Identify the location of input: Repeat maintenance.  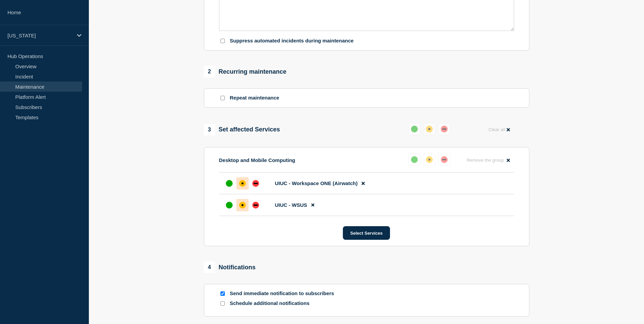
(223, 98).